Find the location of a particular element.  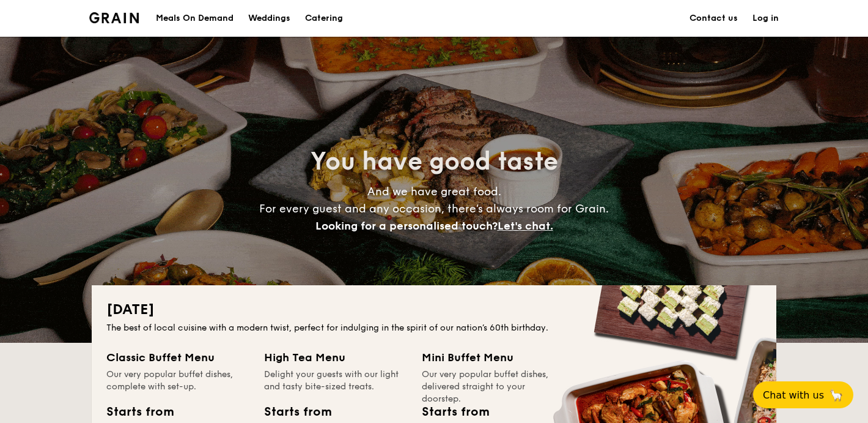

div: Classic Buffet Menu is located at coordinates (178, 357).